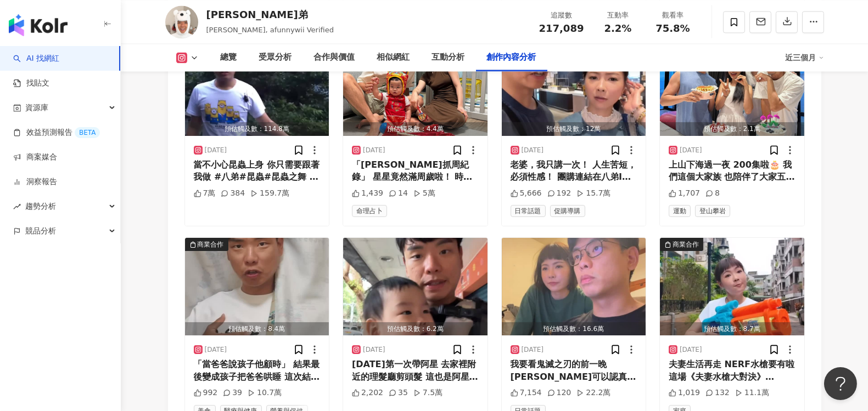 The height and width of the screenshot is (411, 868). Describe the element at coordinates (415, 329) in the screenshot. I see `div: 預估觸及數：6.2萬` at that location.